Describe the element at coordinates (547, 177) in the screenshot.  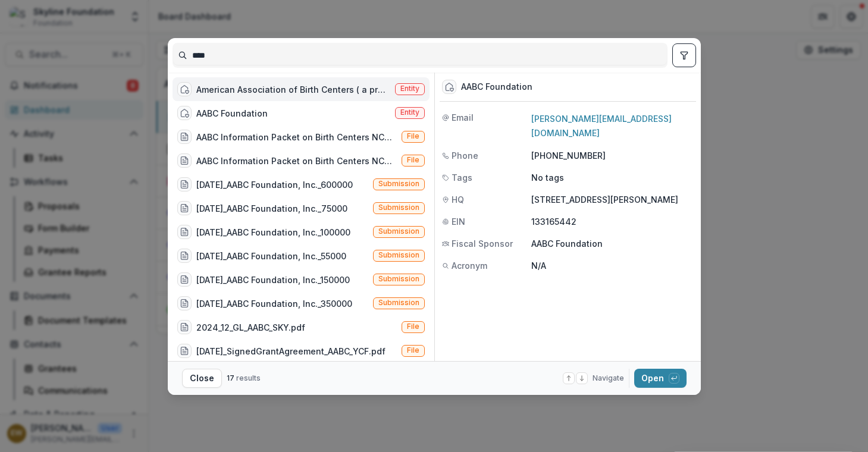
I see `p: No tags` at that location.